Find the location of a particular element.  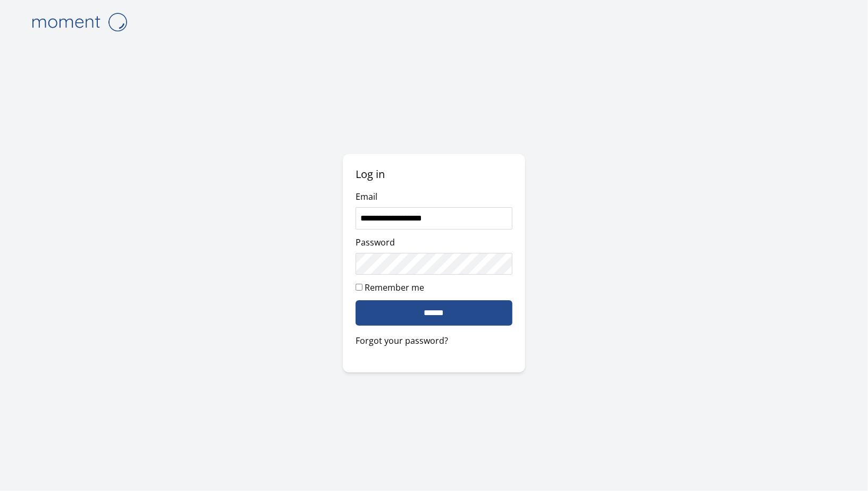

label: Remember me is located at coordinates (394, 288).